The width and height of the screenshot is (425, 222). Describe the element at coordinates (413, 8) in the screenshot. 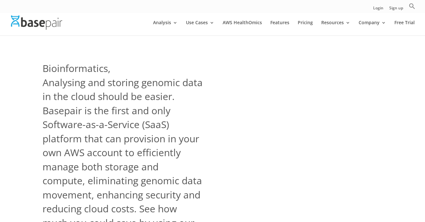

I see `a: Search Icon Link` at that location.